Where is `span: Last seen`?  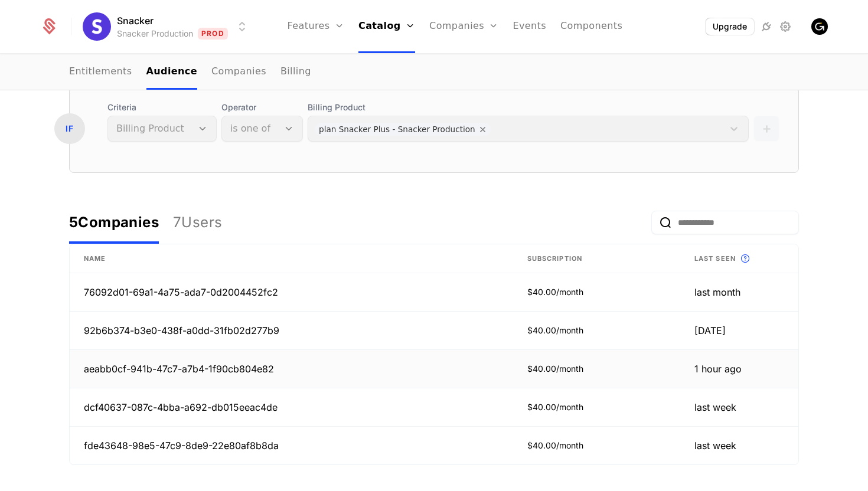 span: Last seen is located at coordinates (715, 258).